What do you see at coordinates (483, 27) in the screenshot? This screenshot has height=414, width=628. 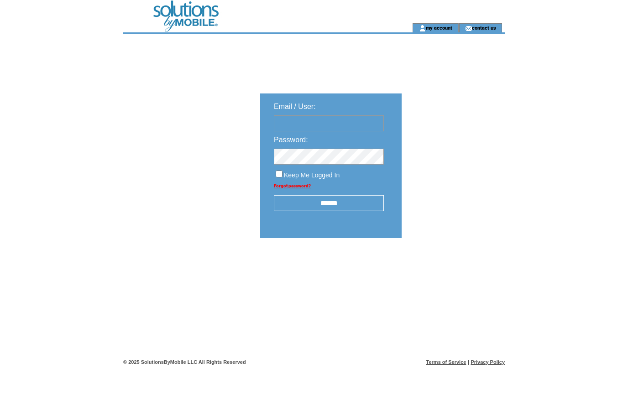 I see `a: contact us` at bounding box center [483, 27].